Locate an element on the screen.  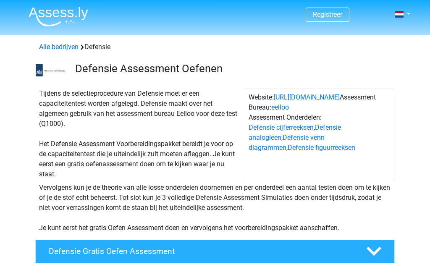
h4: Defensie Gratis Oefen Assessment is located at coordinates (201, 251).